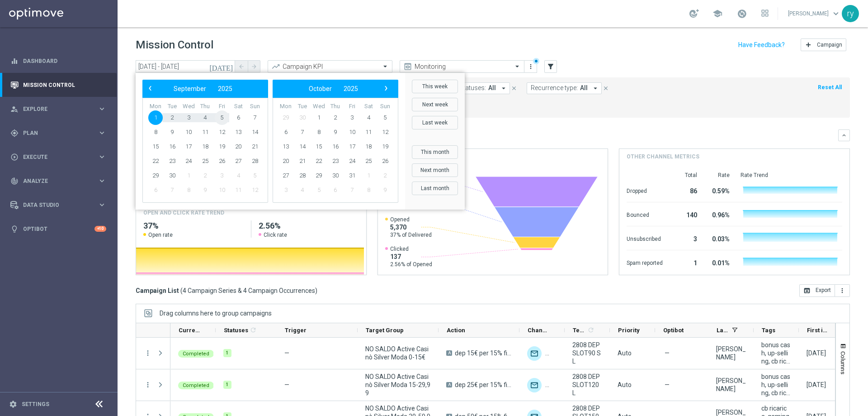  I want to click on h3: Campaign List, so click(227, 290).